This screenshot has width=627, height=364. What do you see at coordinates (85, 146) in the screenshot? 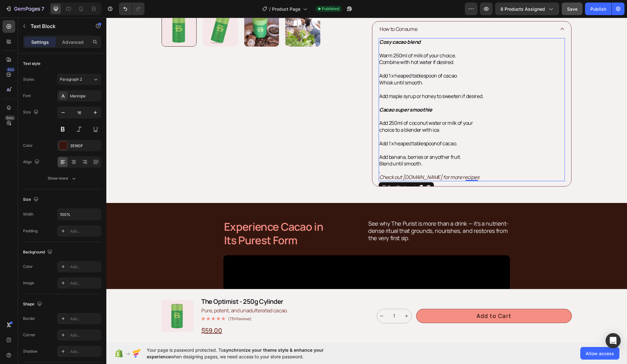
I see `div: 35160F` at bounding box center [85, 146].